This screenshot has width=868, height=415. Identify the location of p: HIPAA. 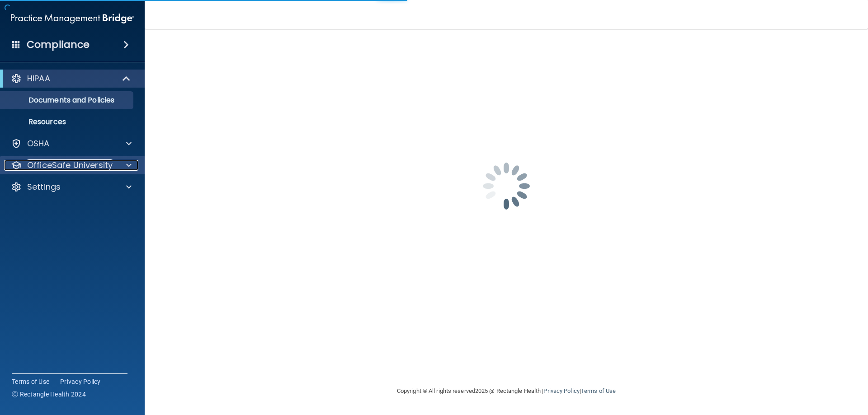
(39, 79).